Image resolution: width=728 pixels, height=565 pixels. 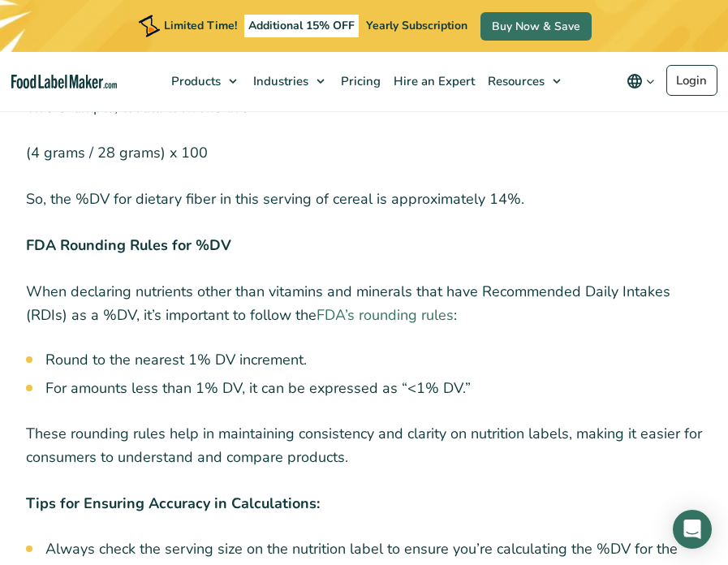 What do you see at coordinates (359, 82) in the screenshot?
I see `span: Pricing` at bounding box center [359, 82].